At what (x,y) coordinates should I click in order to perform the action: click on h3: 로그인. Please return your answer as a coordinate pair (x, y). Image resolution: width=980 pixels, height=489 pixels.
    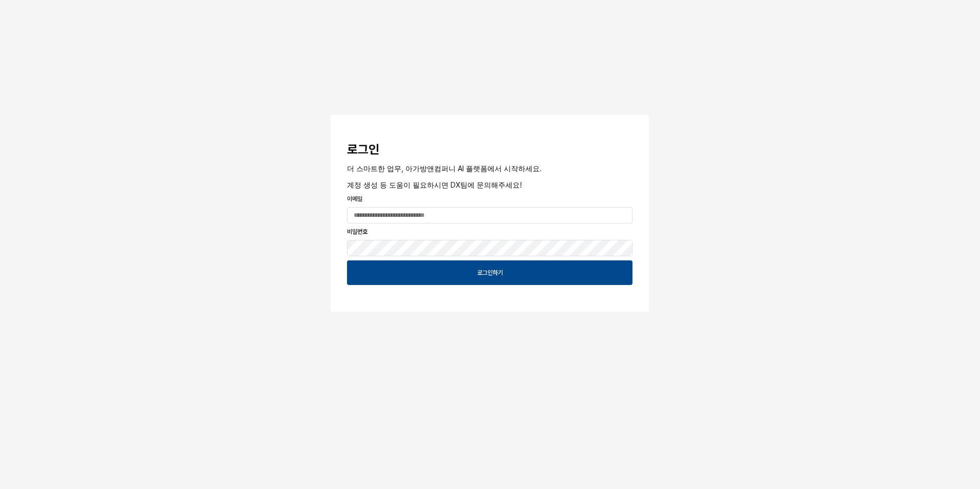
    Looking at the image, I should click on (490, 150).